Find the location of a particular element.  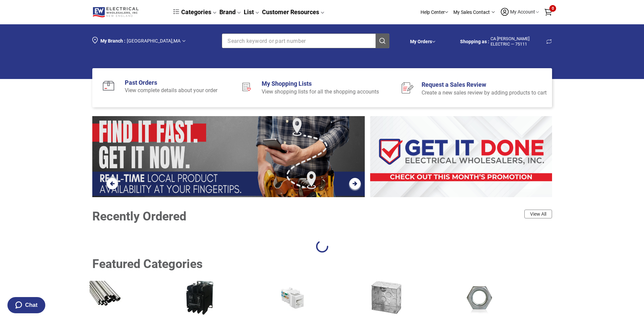

img: d9a4b98d-a87c-4813-ac03-9b0292e6cd65___62e4026bb5860403ad49fd7cb9366958.svg is located at coordinates (109, 86).